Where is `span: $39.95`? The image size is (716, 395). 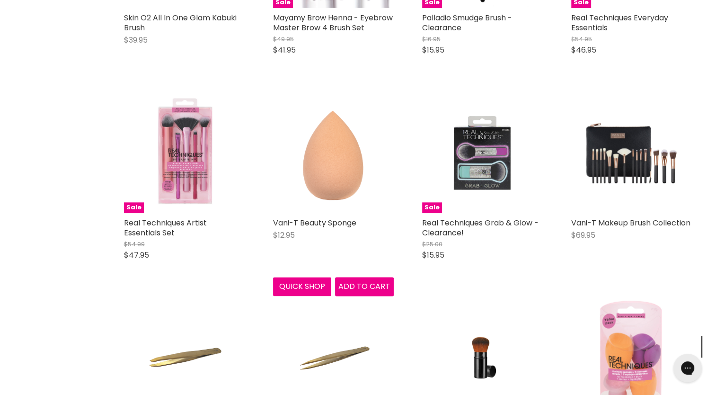
span: $39.95 is located at coordinates (136, 40).